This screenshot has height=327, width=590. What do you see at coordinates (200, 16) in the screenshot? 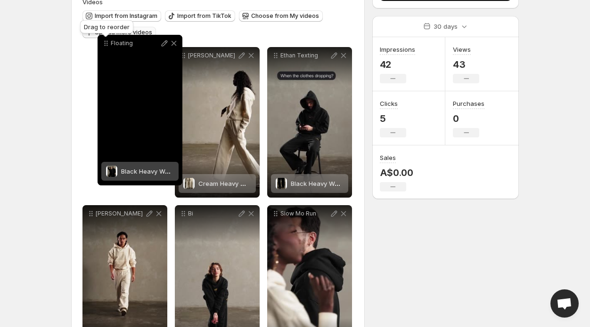
I see `button: Import from TikTok` at bounding box center [200, 16].